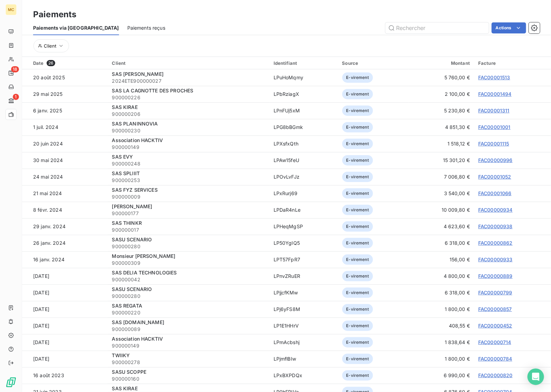 This screenshot has height=392, width=551. Describe the element at coordinates (495, 276) in the screenshot. I see `a: FAC00000889` at that location.